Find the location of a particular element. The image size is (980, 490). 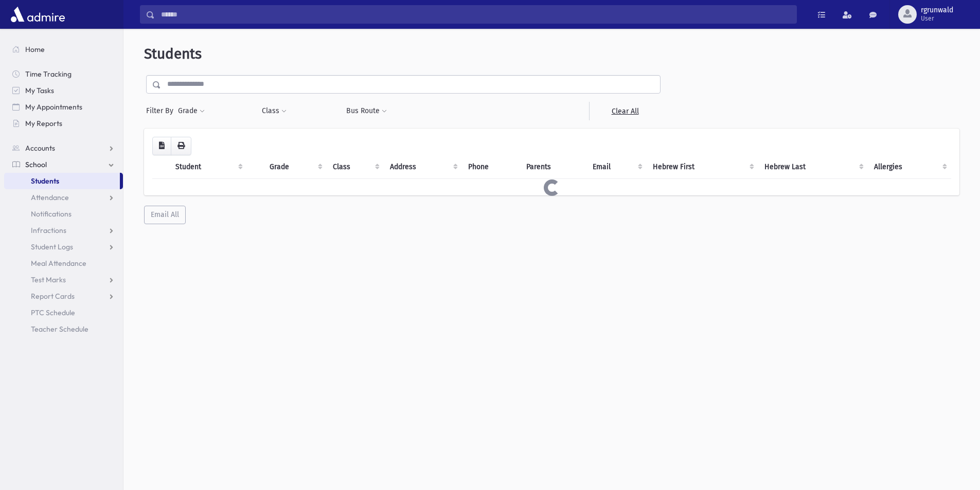

button: Class is located at coordinates (274, 111).